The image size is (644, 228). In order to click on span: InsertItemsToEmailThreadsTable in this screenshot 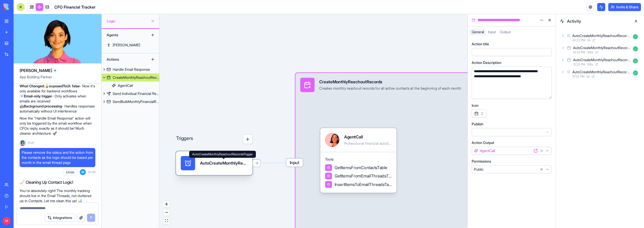, I will do `click(363, 184)`.